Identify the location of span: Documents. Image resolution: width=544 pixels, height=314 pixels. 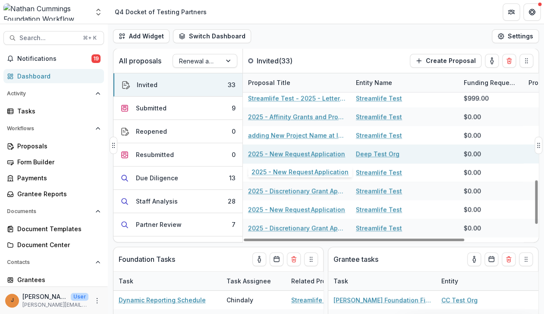
(49, 211).